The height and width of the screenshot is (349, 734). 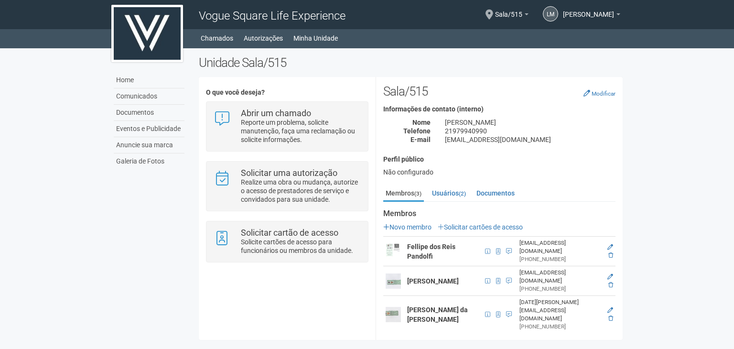 What do you see at coordinates (500, 214) in the screenshot?
I see `strong: Membros` at bounding box center [500, 214].